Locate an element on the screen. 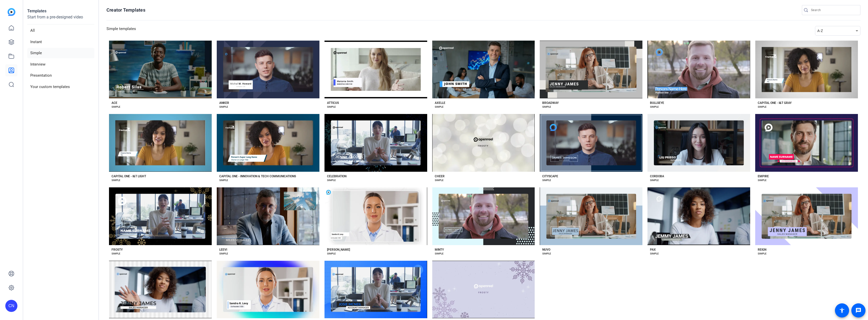 This screenshot has height=320, width=868. div: CAPITAL ONE - I&T LIGHT is located at coordinates (129, 176).